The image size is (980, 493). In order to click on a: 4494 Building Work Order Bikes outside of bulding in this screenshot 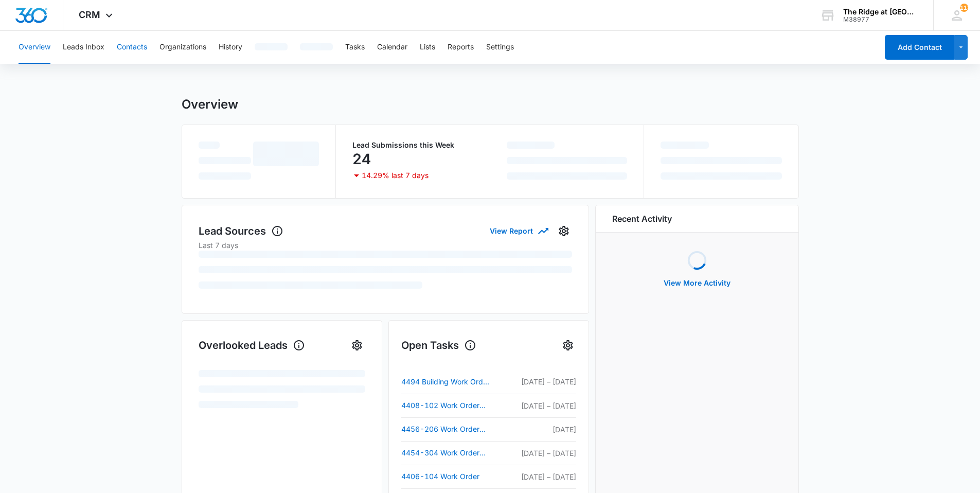, I will do `click(446, 382)`.